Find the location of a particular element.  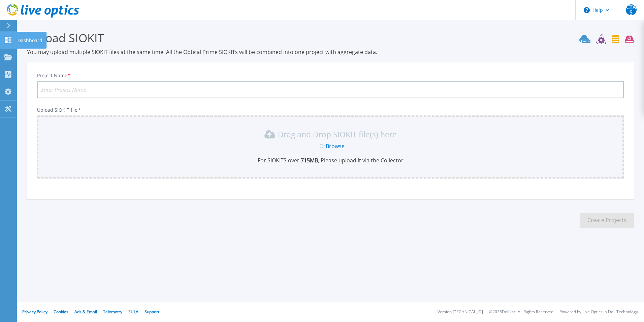

li: © 2025 Dell Inc. All Rights Reserved is located at coordinates (521, 312).